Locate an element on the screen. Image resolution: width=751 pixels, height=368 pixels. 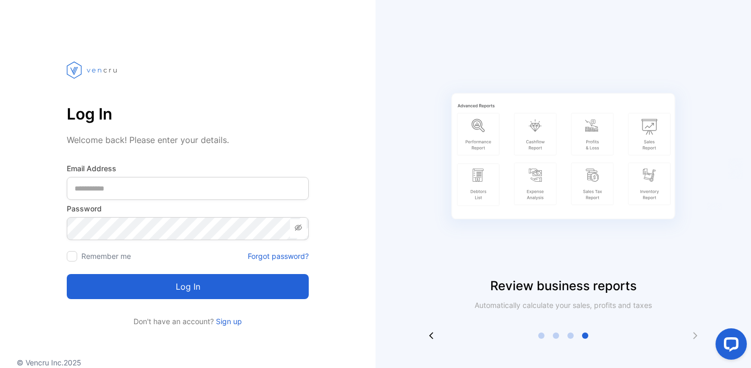
img: slider image is located at coordinates (563, 159).